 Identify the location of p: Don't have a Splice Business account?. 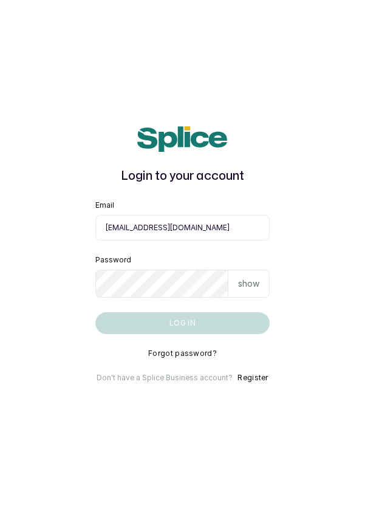
(165, 378).